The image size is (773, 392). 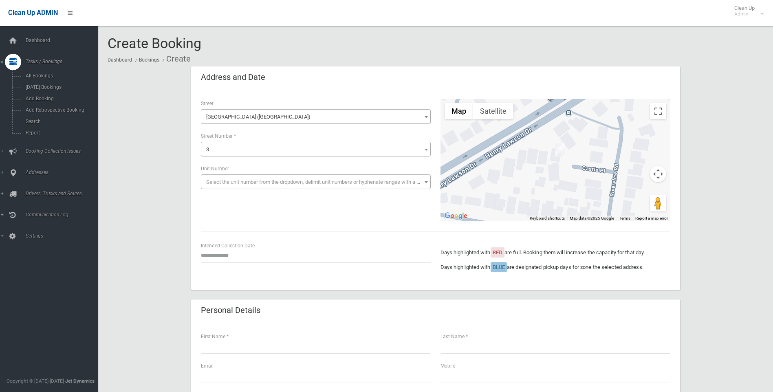 I want to click on span: Tasks / Bookings, so click(x=64, y=62).